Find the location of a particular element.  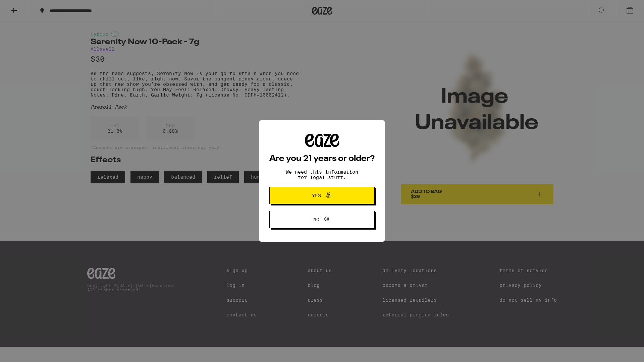

button: Yes is located at coordinates (322, 195).